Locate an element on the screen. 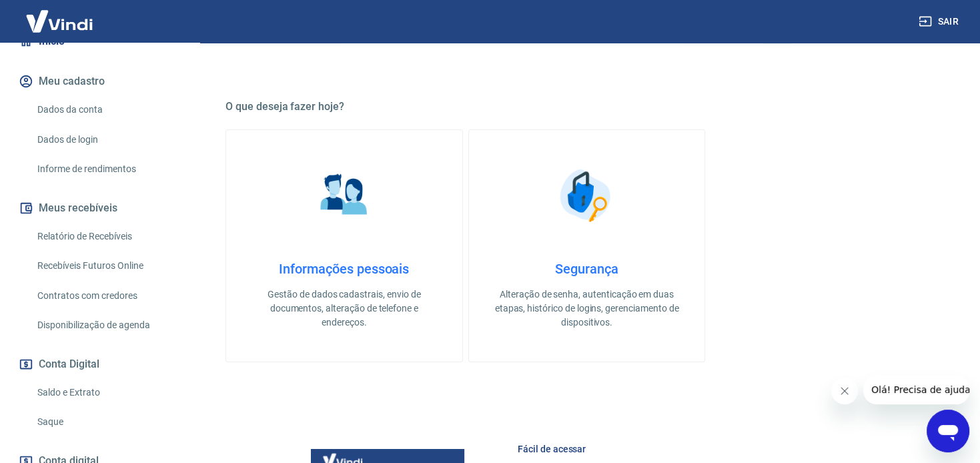 This screenshot has width=980, height=463. h5: O que deseja fazer hoje? is located at coordinates (586, 107).